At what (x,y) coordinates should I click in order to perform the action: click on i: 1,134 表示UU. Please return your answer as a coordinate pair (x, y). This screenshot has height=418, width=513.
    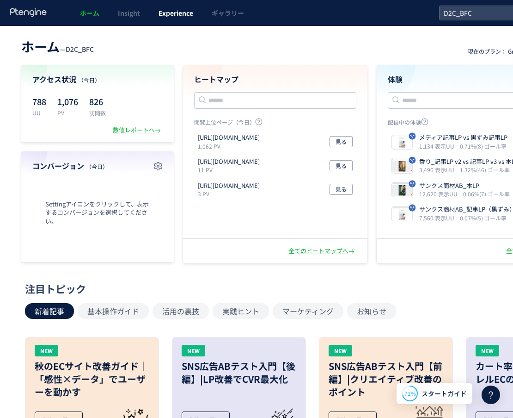
    Looking at the image, I should click on (439, 146).